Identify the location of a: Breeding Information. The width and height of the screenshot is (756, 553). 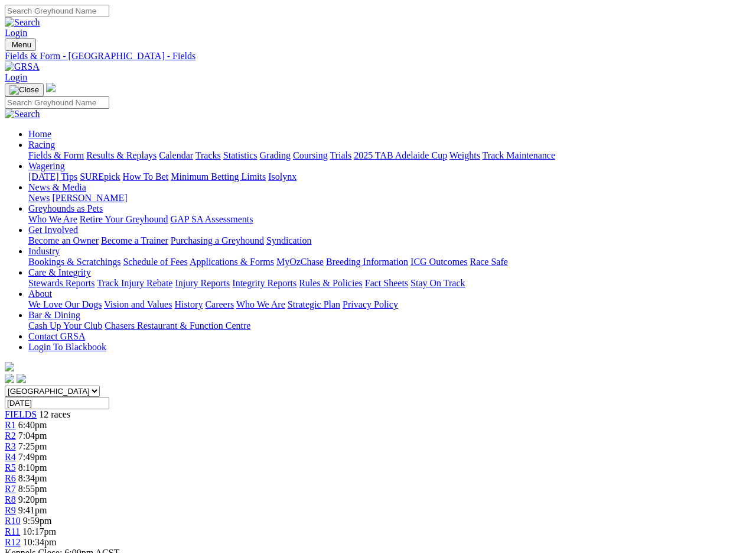
(367, 261).